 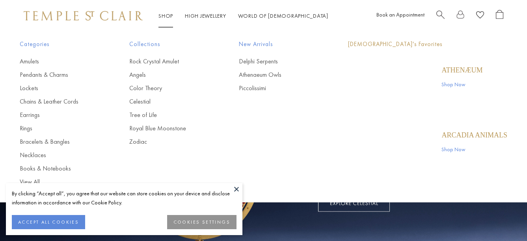 What do you see at coordinates (168, 102) in the screenshot?
I see `a: Celestial` at bounding box center [168, 102].